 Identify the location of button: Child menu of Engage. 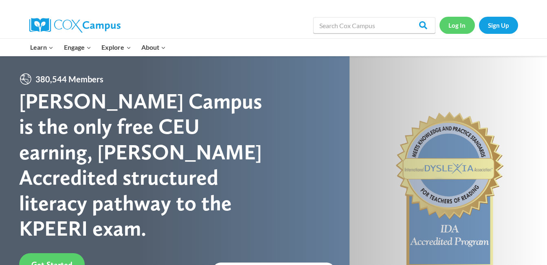
(77, 47).